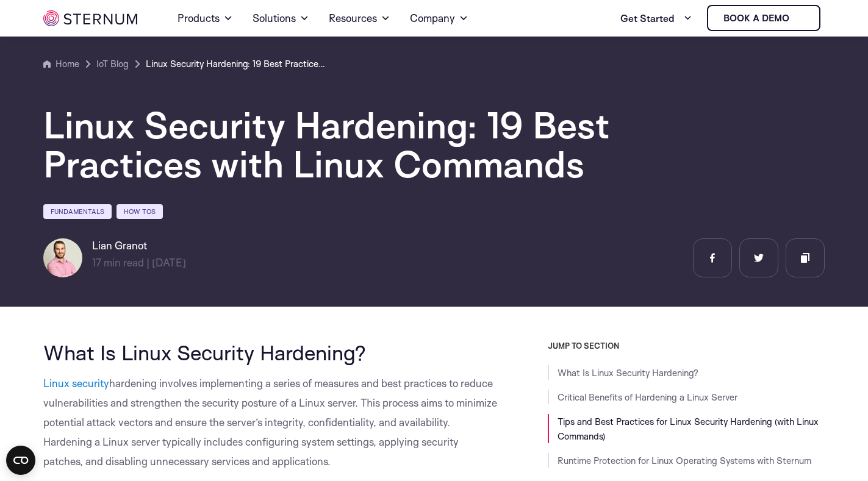  What do you see at coordinates (112, 64) in the screenshot?
I see `a: IoT Blog` at bounding box center [112, 64].